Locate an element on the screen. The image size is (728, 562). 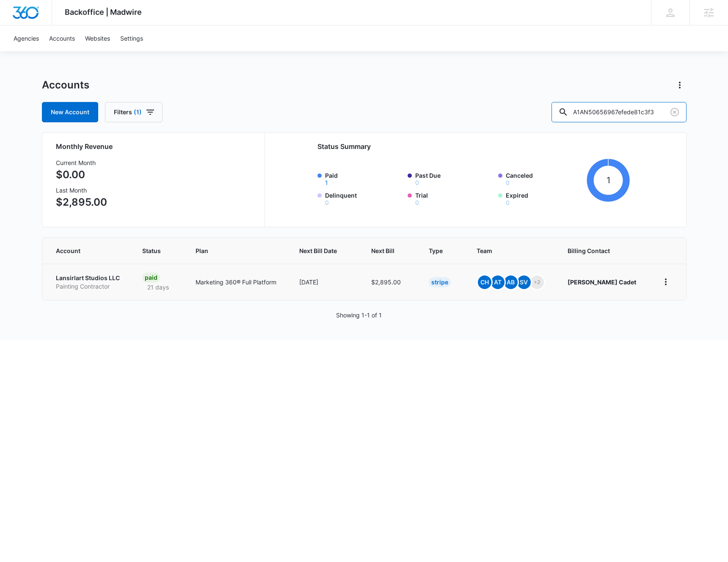
span: AB is located at coordinates (511, 282).